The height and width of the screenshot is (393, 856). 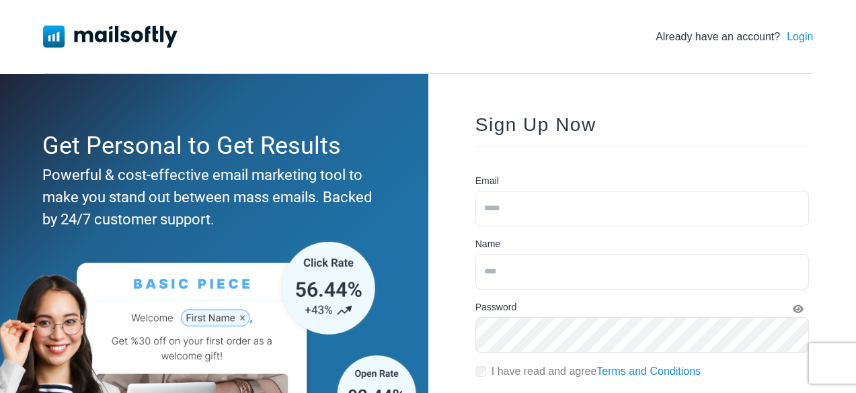 I want to click on a: Login, so click(x=800, y=37).